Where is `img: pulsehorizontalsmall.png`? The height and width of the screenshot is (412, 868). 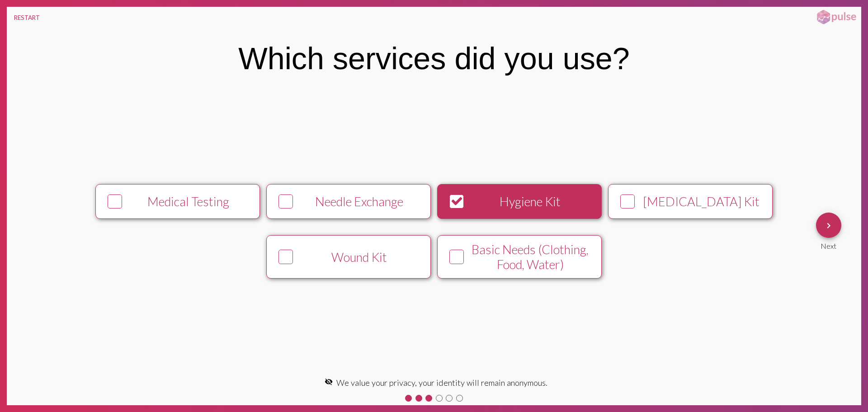 img: pulsehorizontalsmall.png is located at coordinates (836, 17).